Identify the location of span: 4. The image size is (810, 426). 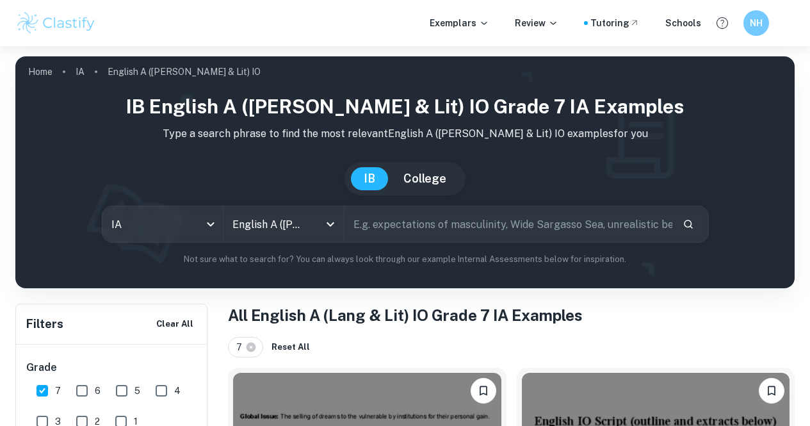
(177, 391).